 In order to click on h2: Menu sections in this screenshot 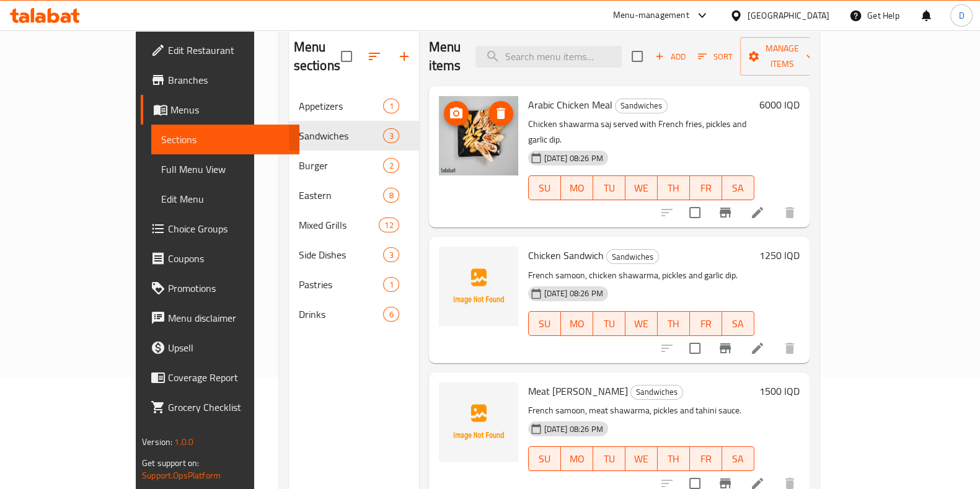, I will do `click(318, 56)`.